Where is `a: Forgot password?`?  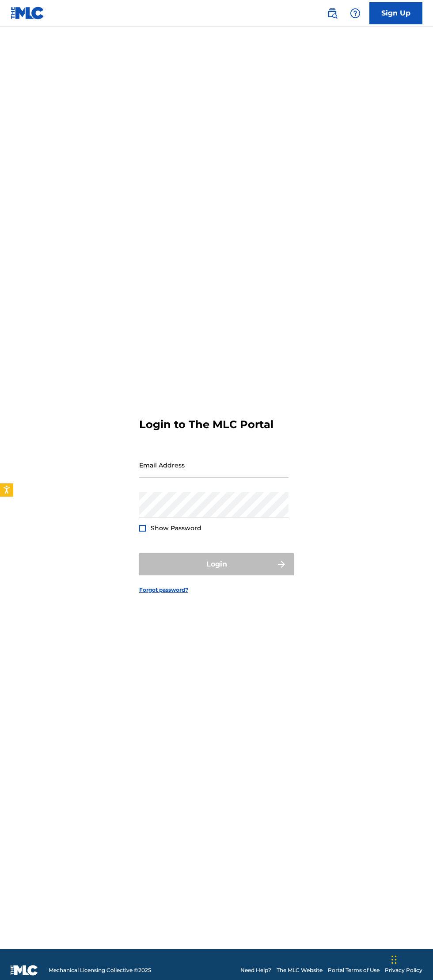 a: Forgot password? is located at coordinates (163, 590).